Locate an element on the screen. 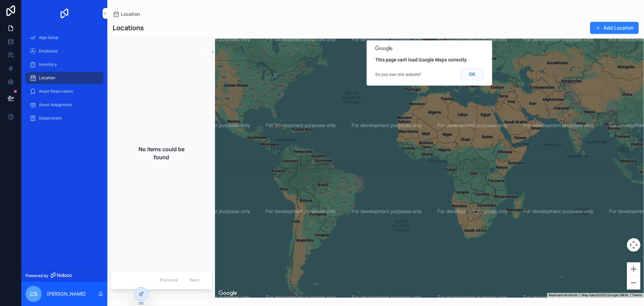 The width and height of the screenshot is (644, 306). button: Keyboard shortcuts is located at coordinates (563, 295).